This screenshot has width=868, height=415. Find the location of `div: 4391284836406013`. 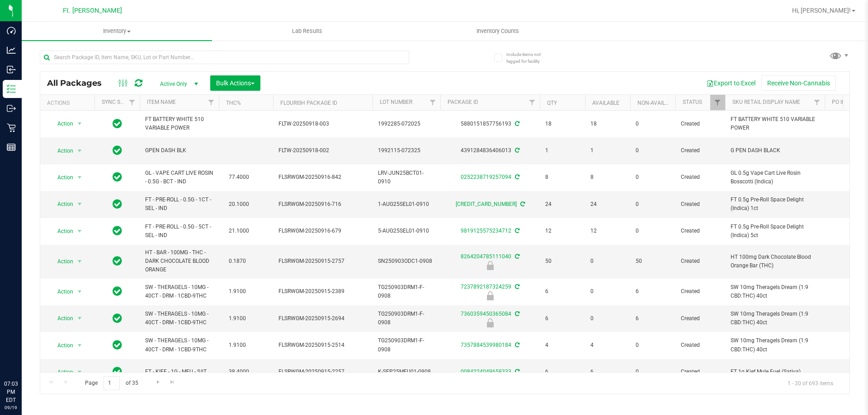

div: 4391284836406013 is located at coordinates (490, 150).